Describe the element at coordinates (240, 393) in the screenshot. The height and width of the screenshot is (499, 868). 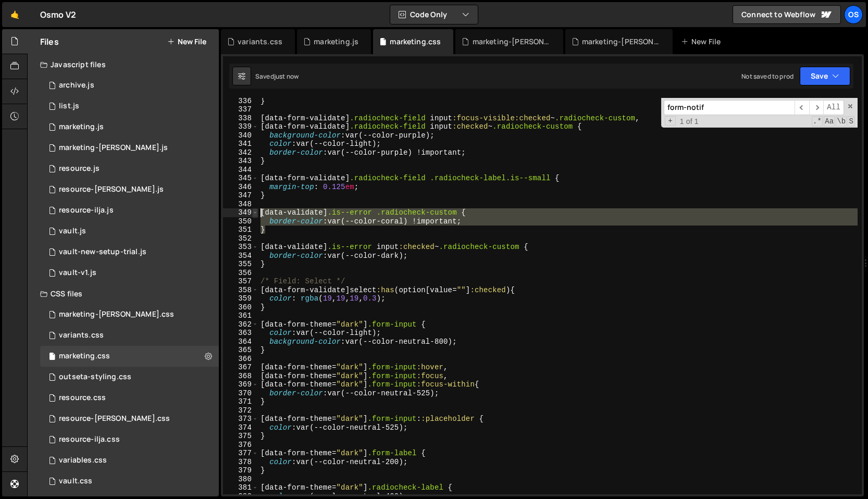
I see `div: 370` at that location.